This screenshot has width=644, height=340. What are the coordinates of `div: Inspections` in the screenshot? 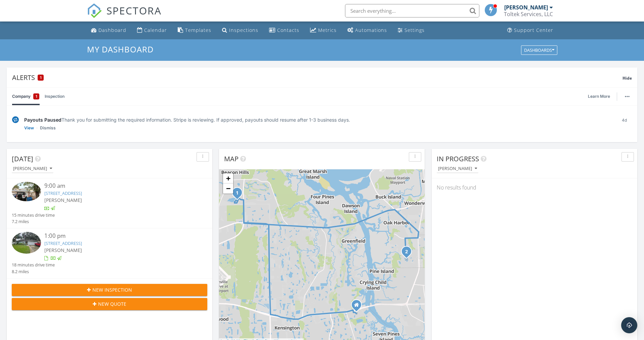 It's located at (244, 30).